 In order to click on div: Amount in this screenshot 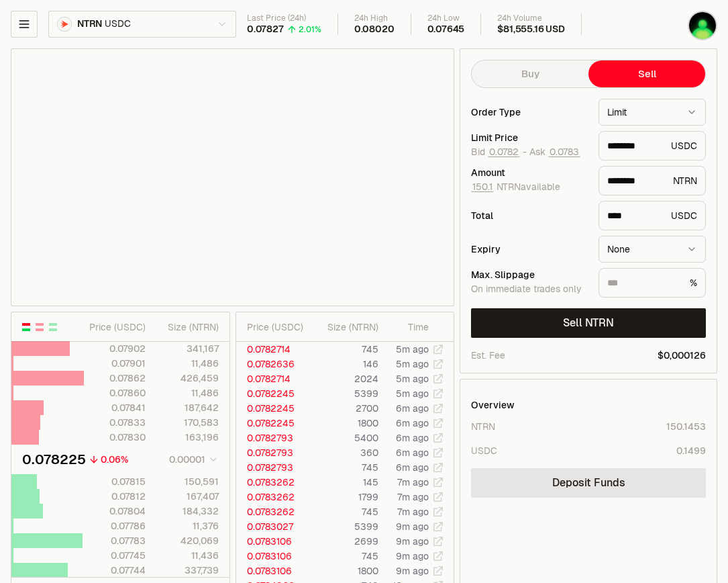, I will do `click(530, 173)`.